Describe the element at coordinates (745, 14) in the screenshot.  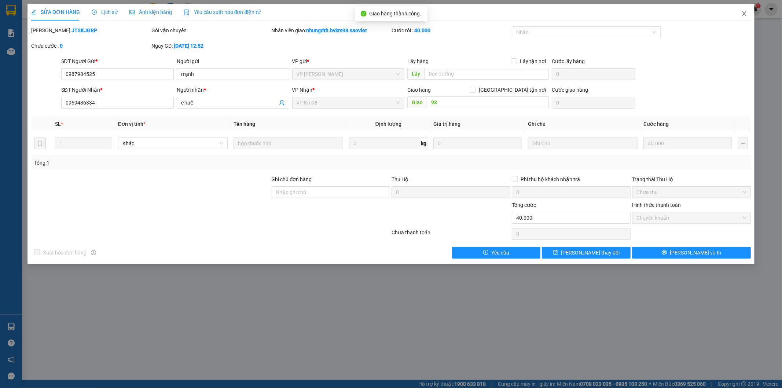
I see `span: close` at that location.